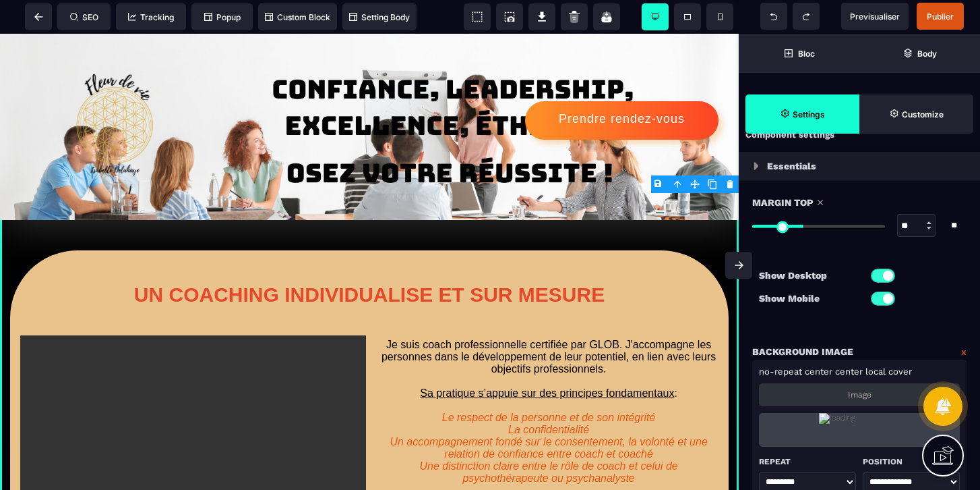 The width and height of the screenshot is (980, 490). What do you see at coordinates (781, 371) in the screenshot?
I see `span: no-repeat` at bounding box center [781, 371].